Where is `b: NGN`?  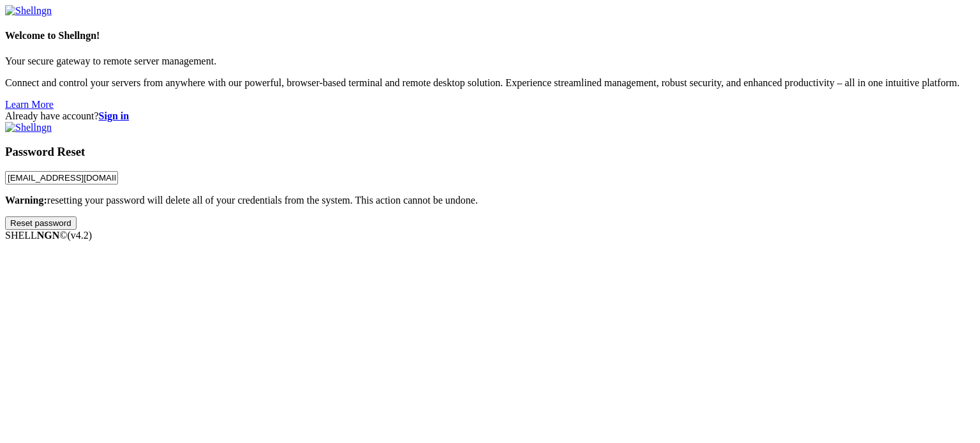 b: NGN is located at coordinates (49, 235).